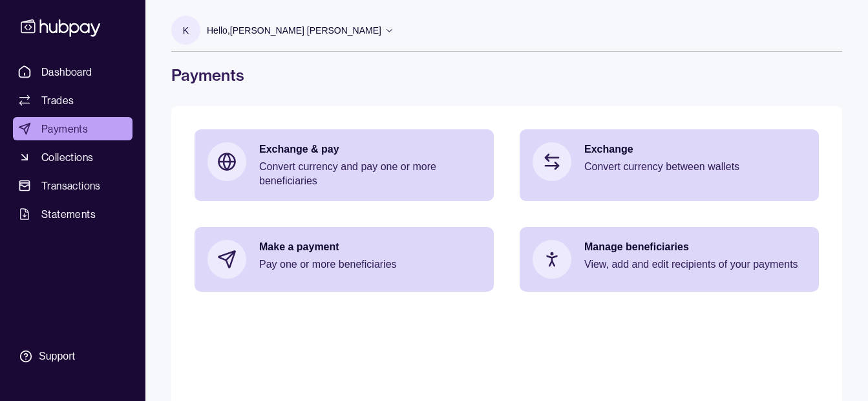 This screenshot has height=401, width=868. Describe the element at coordinates (669, 161) in the screenshot. I see `a: ExchangeConvert currency between wallets` at that location.